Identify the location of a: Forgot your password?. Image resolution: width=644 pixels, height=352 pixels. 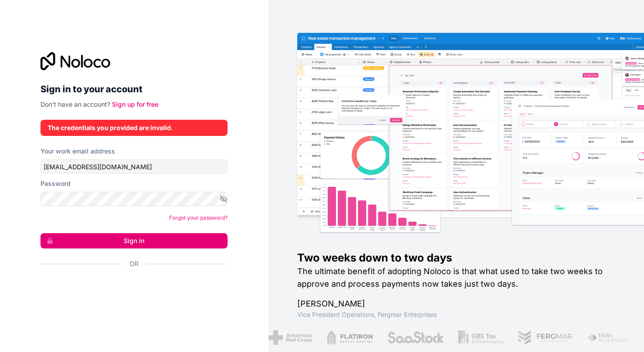
(199, 218).